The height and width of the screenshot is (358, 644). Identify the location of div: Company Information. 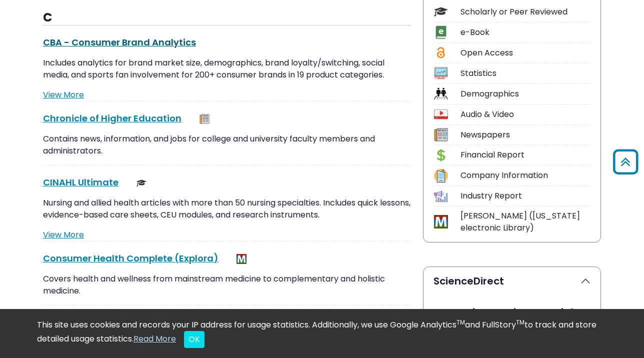
(525, 175).